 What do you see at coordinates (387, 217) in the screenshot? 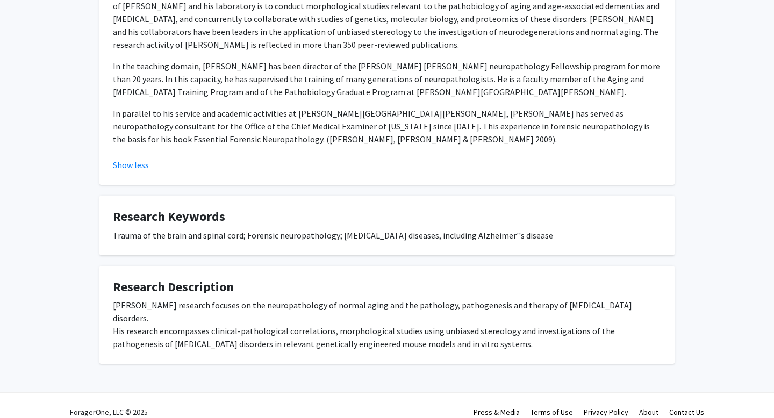
I see `h4: Research Keywords` at bounding box center [387, 217].